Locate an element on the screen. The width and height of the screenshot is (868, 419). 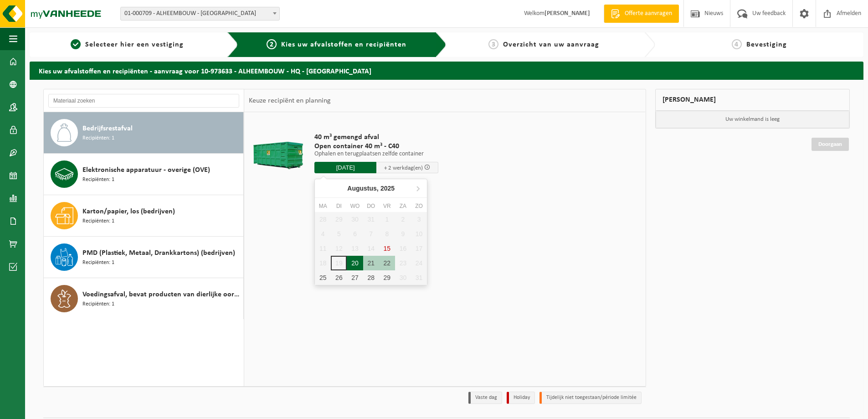
input: Selecteer datum is located at coordinates (346, 168).